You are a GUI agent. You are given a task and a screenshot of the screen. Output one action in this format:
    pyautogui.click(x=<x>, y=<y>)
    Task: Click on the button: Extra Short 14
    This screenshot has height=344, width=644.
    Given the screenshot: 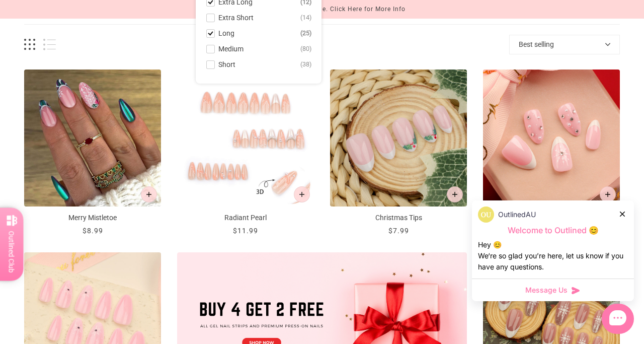 What is the action you would take?
    pyautogui.click(x=259, y=18)
    